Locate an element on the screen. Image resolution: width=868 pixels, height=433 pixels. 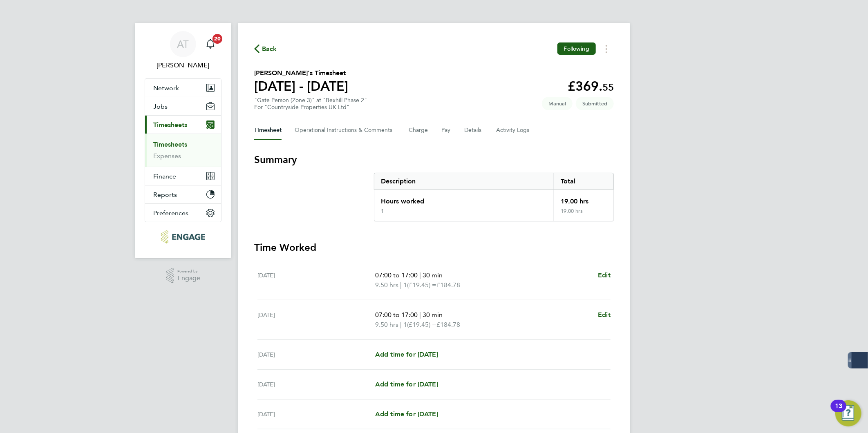
button: Activity Logs is located at coordinates (513, 130).